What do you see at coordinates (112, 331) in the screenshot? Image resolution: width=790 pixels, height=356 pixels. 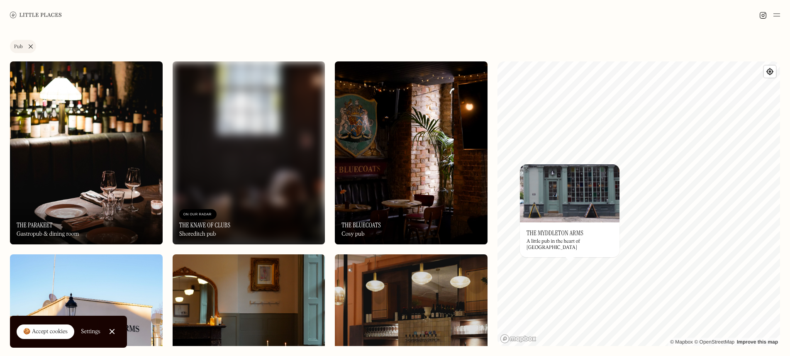 I see `a: Close Cookie Popup` at bounding box center [112, 331].